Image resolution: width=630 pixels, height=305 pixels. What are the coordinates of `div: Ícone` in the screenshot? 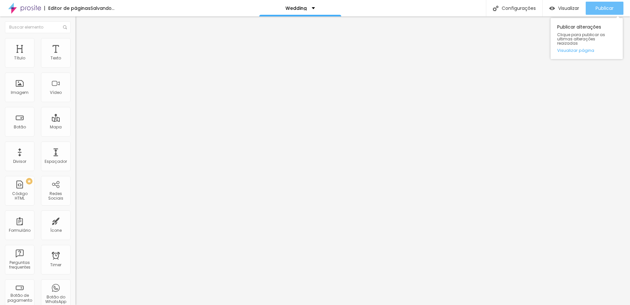 It's located at (56, 230).